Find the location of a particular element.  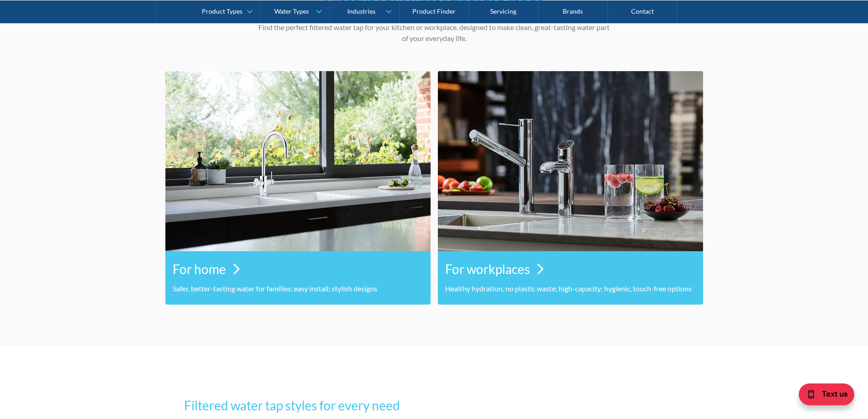

h3: For home is located at coordinates (199, 269).